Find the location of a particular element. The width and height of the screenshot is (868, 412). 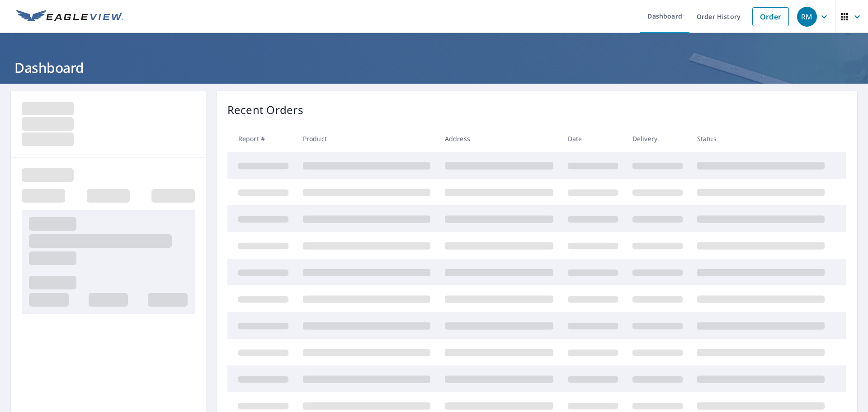

h1: Dashboard is located at coordinates (434, 68).